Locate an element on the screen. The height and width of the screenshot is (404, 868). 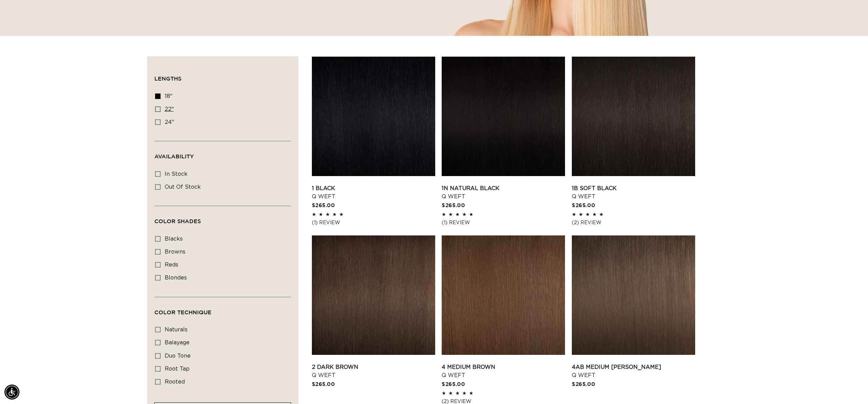
summary: Lengths (0 selected) is located at coordinates (223, 76).